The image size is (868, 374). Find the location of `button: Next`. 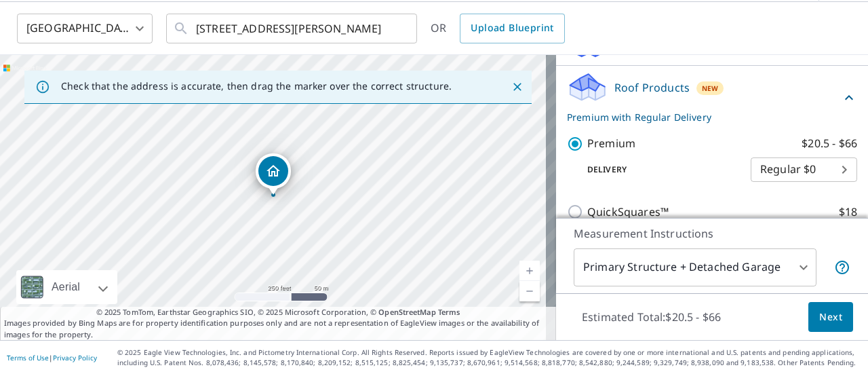

button: Next is located at coordinates (830, 316).